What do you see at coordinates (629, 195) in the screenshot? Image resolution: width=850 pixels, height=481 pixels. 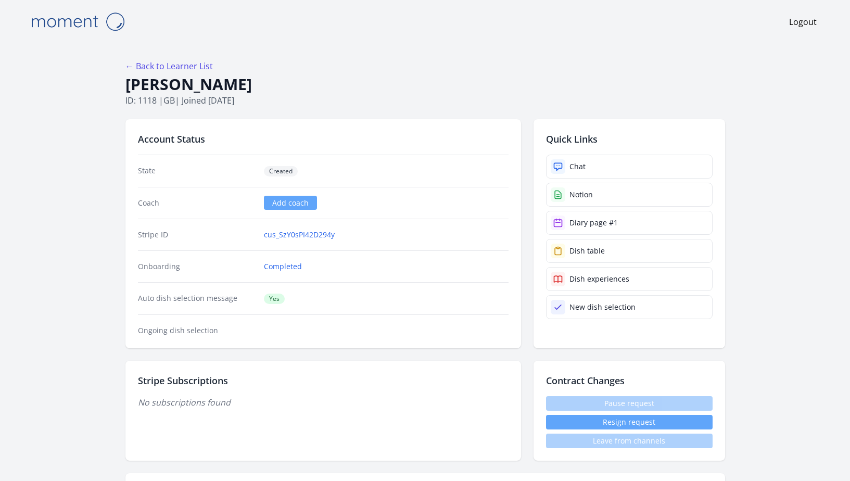 I see `a: Notion` at bounding box center [629, 195].